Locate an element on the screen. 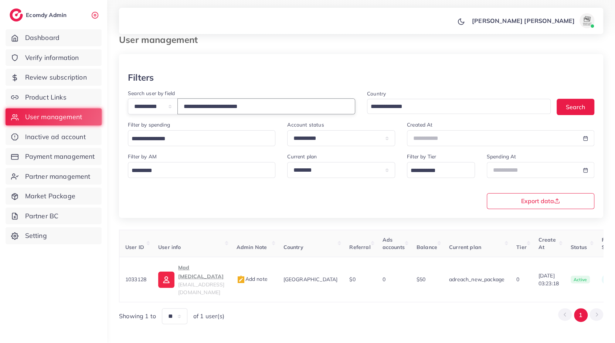 The width and height of the screenshot is (615, 343). span: Admin Note is located at coordinates (252, 247).